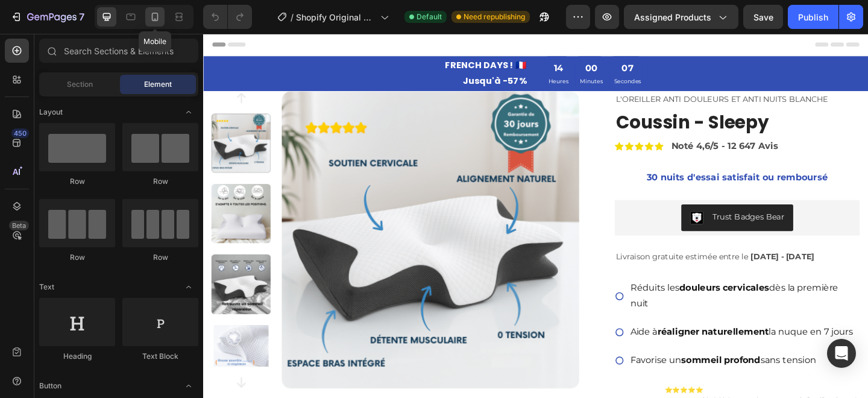 Image resolution: width=868 pixels, height=398 pixels. I want to click on p: secondes, so click(462, 52).